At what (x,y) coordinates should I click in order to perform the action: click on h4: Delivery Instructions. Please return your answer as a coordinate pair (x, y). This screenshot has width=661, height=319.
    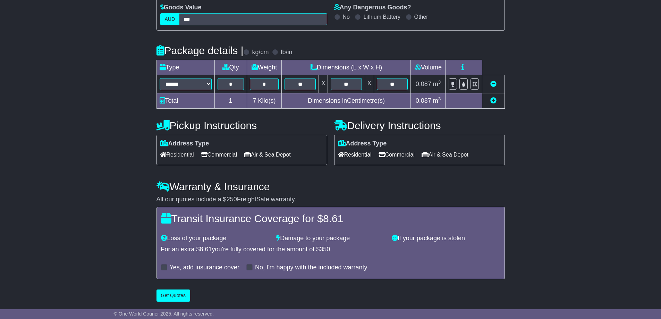
    Looking at the image, I should click on (419, 125).